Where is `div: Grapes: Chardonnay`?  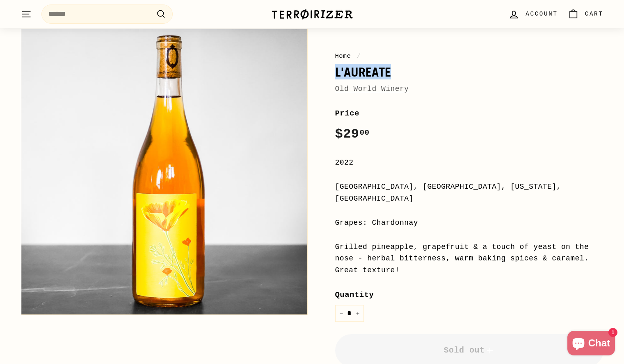
div: Grapes: Chardonnay is located at coordinates (469, 223).